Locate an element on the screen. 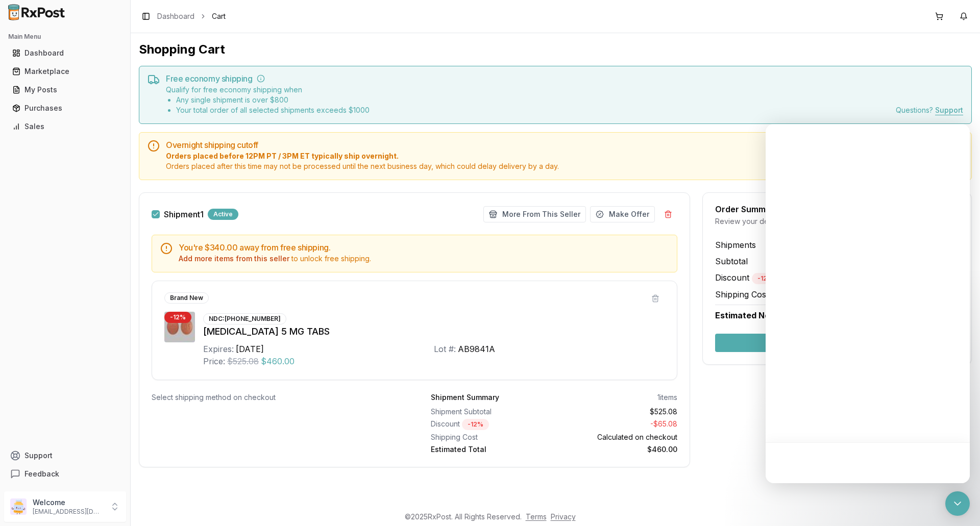 The image size is (980, 526). div: Marketplace is located at coordinates (65, 72).